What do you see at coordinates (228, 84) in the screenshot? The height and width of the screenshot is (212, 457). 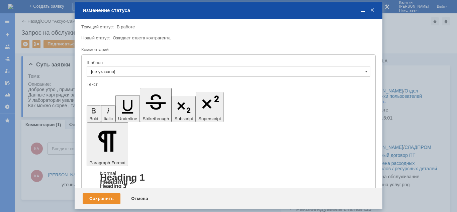 I see `div: Текст` at bounding box center [228, 84].